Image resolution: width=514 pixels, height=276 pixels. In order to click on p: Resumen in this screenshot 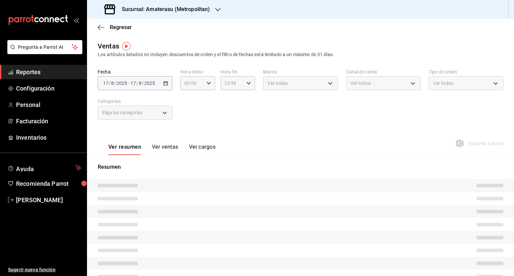, I will do `click(301, 167)`.